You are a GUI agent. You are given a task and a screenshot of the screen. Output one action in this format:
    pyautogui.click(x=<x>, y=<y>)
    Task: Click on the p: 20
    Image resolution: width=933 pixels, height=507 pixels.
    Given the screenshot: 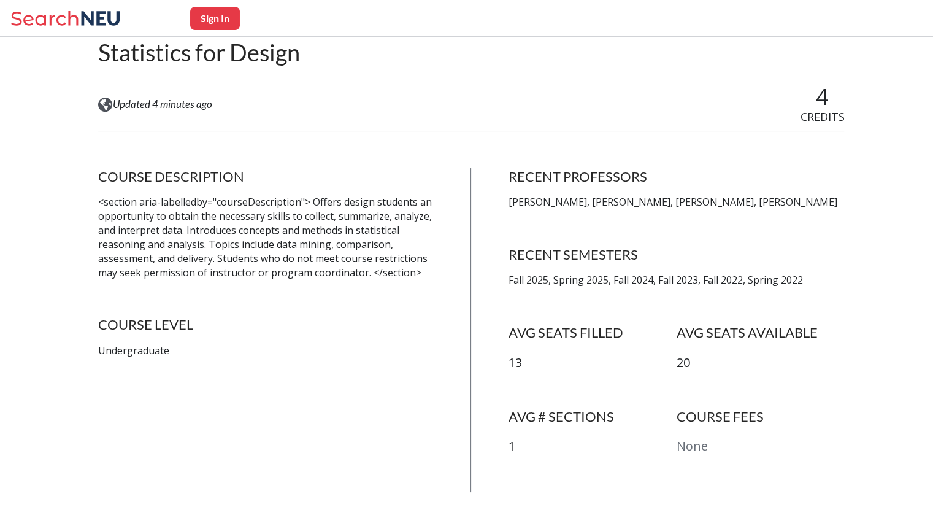 What is the action you would take?
    pyautogui.click(x=761, y=363)
    